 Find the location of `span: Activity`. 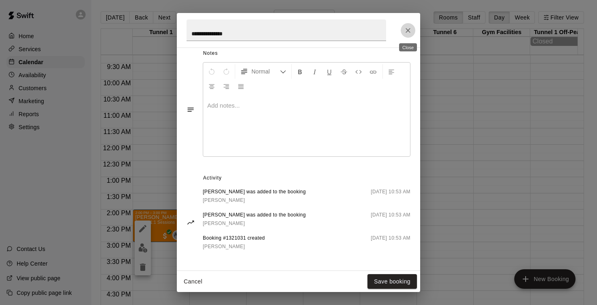

span: Activity is located at coordinates (307, 178).